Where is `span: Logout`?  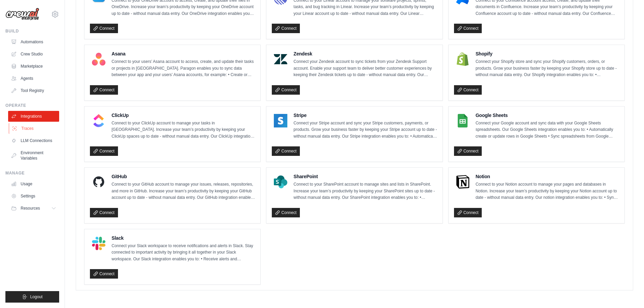 span: Logout is located at coordinates (37, 297).